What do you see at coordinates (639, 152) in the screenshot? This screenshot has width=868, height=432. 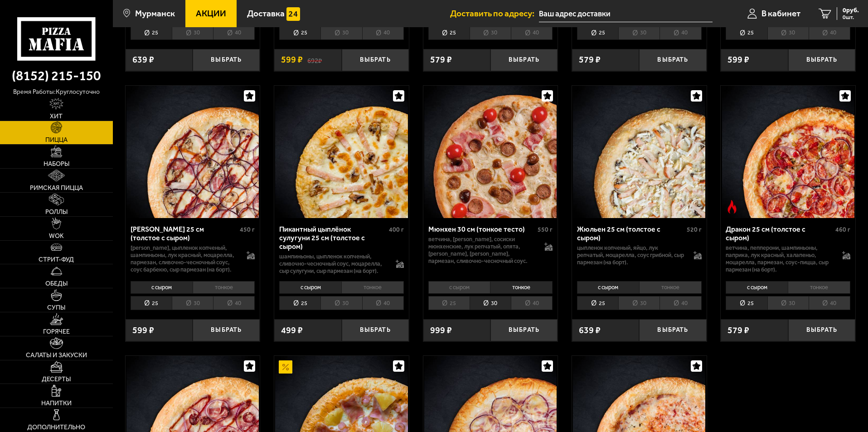 I see `img: Жюльен 25 см (толстое с сыром)` at bounding box center [639, 152].